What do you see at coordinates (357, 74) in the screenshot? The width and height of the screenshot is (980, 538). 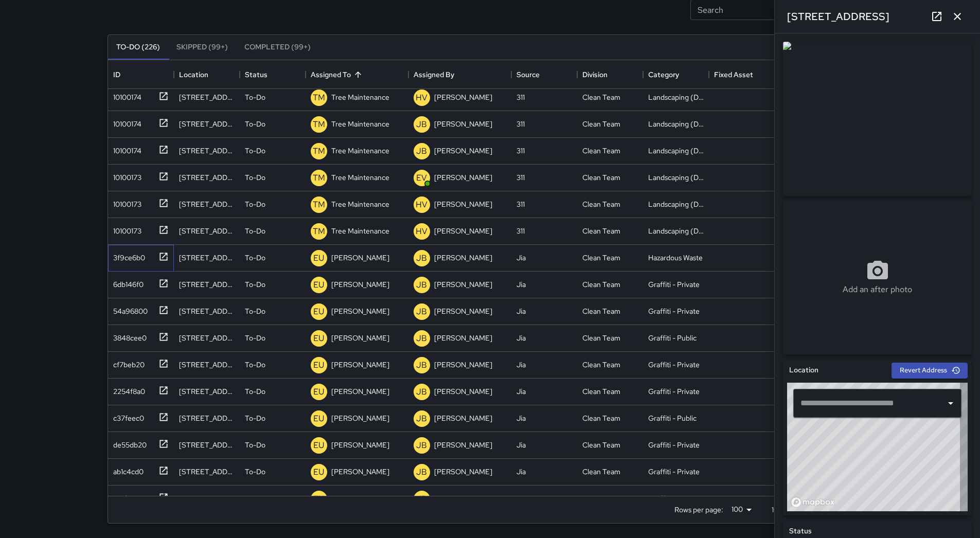 I see `div: Assigned To` at bounding box center [357, 74].